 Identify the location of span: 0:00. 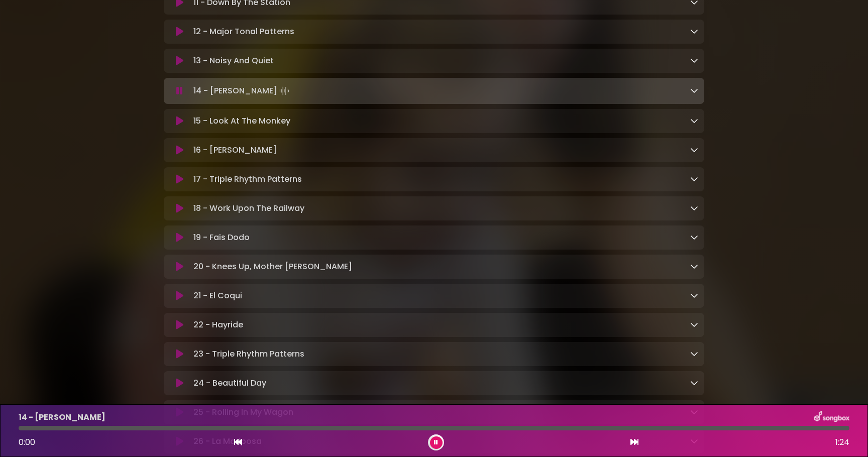
(26, 442).